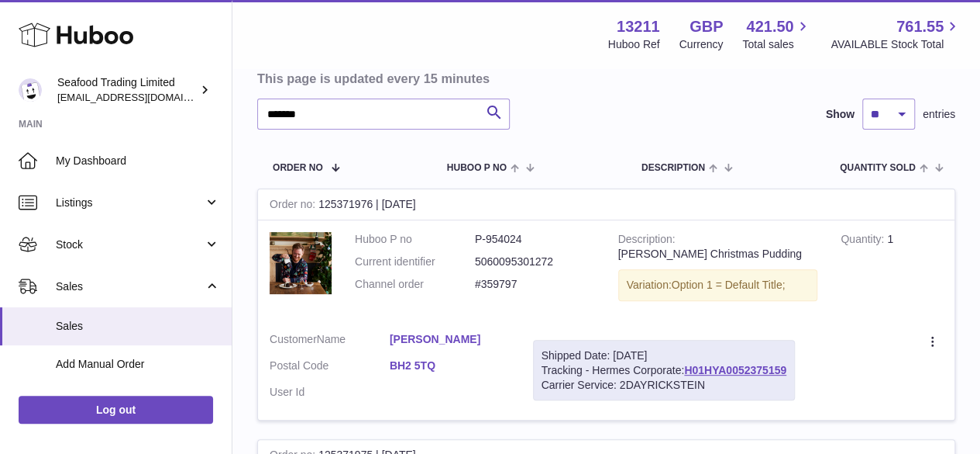  What do you see at coordinates (664, 370) in the screenshot?
I see `div: Tracking - Hermes Corporate:` at bounding box center [664, 370].